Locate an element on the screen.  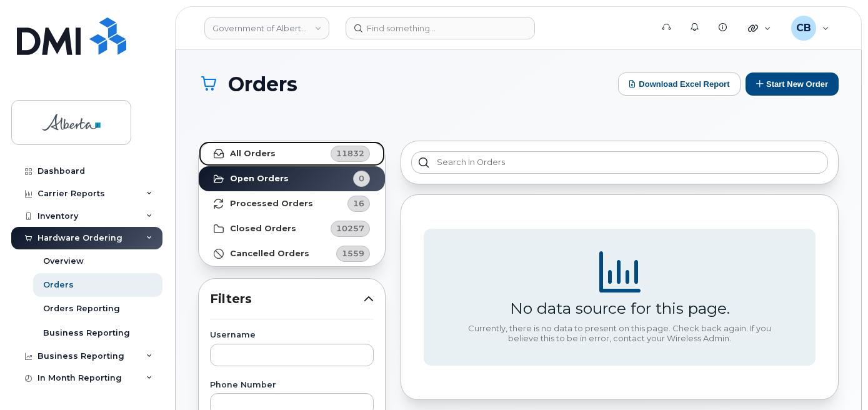
span: 10257 is located at coordinates (350, 228).